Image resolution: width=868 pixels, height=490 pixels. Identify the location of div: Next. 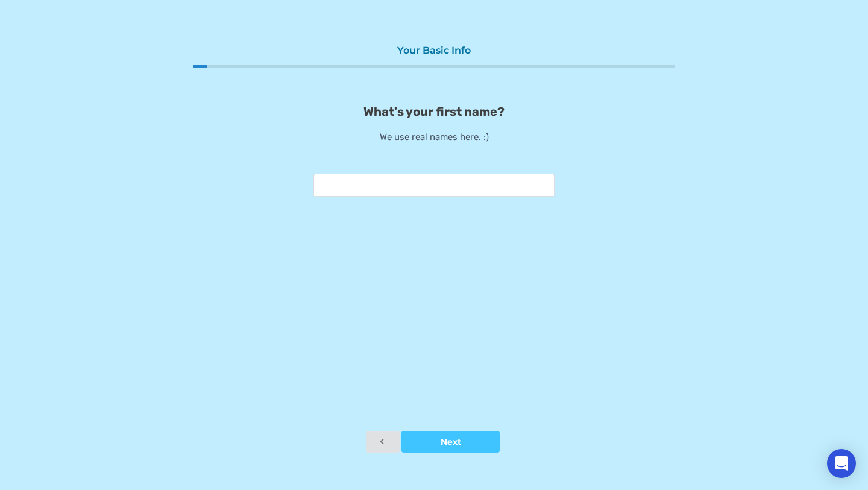
(451, 441).